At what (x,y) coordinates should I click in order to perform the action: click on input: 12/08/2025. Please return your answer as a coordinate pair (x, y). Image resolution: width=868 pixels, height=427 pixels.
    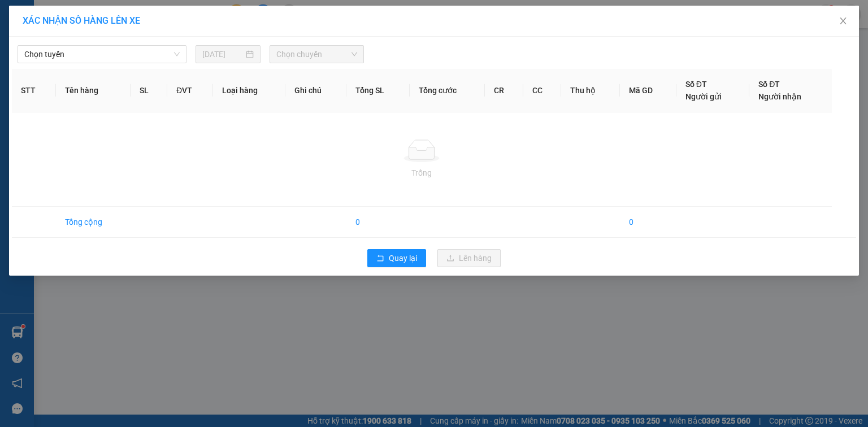
    Looking at the image, I should click on (223, 54).